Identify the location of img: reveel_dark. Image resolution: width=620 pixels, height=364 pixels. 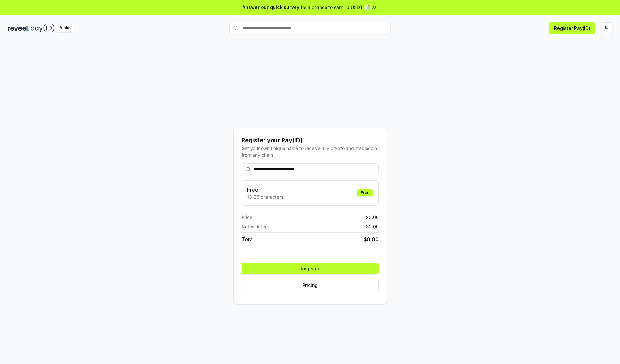
(19, 28).